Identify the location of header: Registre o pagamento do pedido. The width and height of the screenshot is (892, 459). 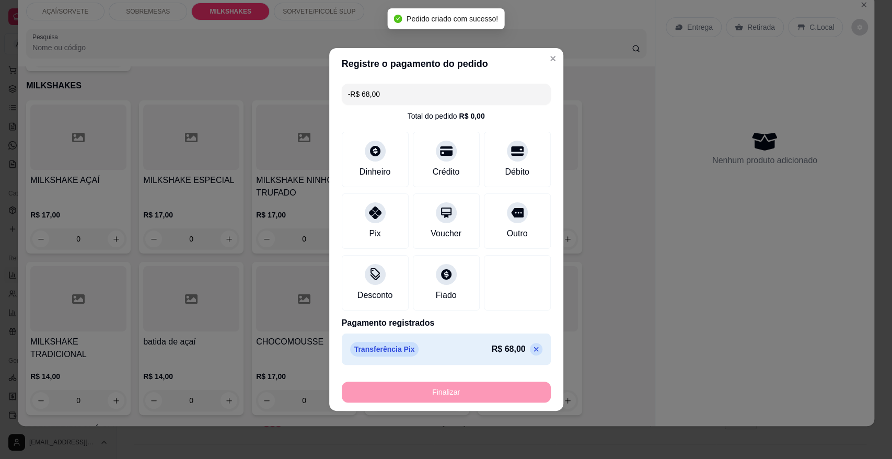
(446, 64).